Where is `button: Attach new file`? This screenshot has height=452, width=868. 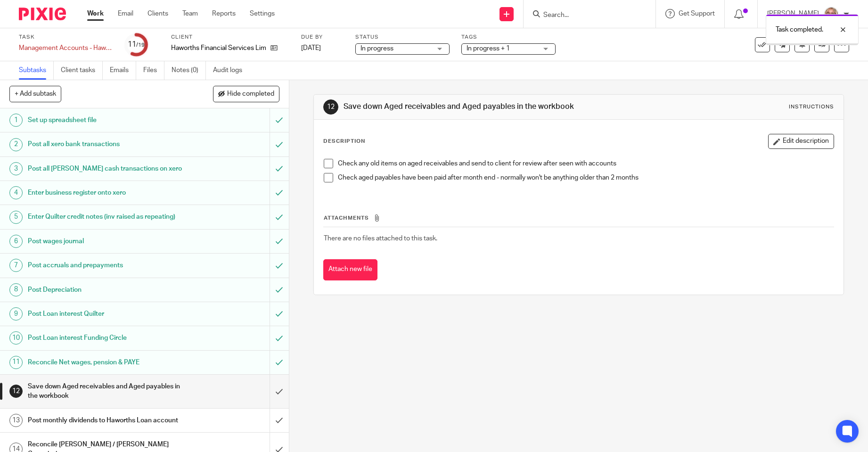
button: Attach new file is located at coordinates (350, 270).